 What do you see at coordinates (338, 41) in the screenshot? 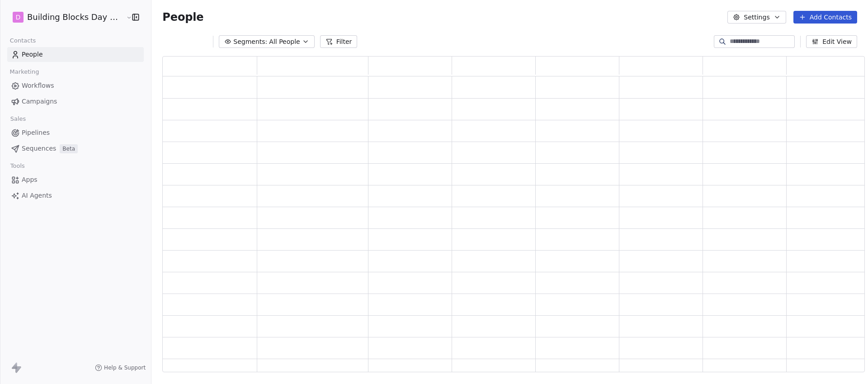
I see `button: Filter` at bounding box center [338, 41].